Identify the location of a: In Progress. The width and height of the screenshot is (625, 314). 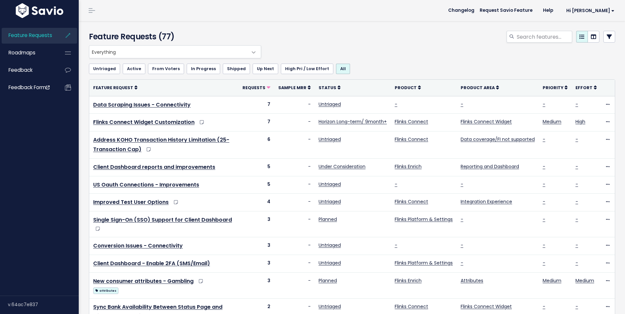
(203, 69).